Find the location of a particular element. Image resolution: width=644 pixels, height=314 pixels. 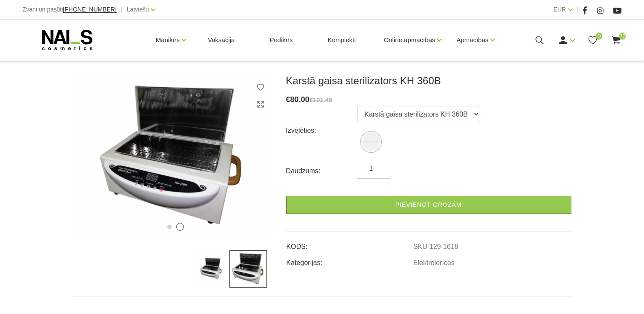

a: 0 is located at coordinates (592, 40).